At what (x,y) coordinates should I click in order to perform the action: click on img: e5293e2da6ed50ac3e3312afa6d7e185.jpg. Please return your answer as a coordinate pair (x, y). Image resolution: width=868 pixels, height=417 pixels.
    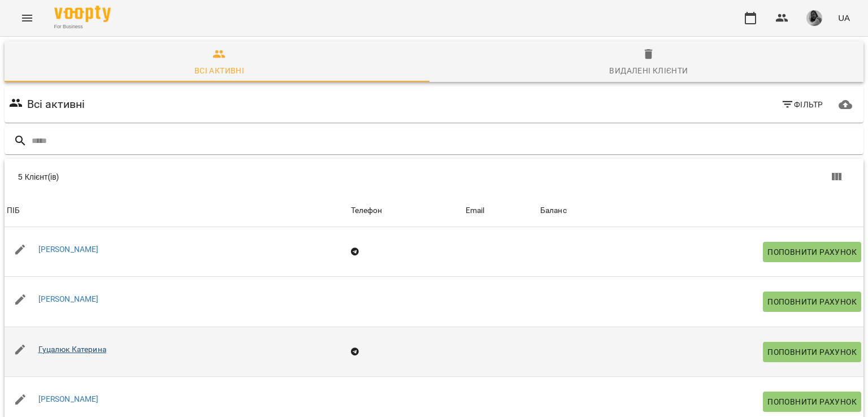
    Looking at the image, I should click on (814, 18).